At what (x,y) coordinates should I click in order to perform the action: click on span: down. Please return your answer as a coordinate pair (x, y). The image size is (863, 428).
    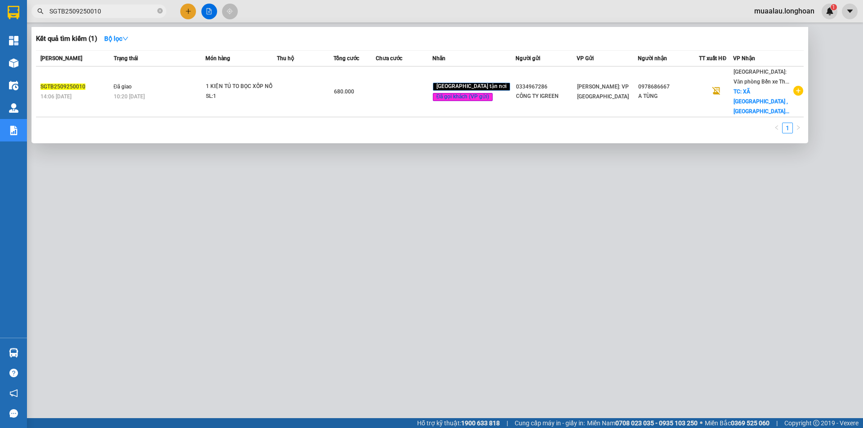
    Looking at the image, I should click on (125, 39).